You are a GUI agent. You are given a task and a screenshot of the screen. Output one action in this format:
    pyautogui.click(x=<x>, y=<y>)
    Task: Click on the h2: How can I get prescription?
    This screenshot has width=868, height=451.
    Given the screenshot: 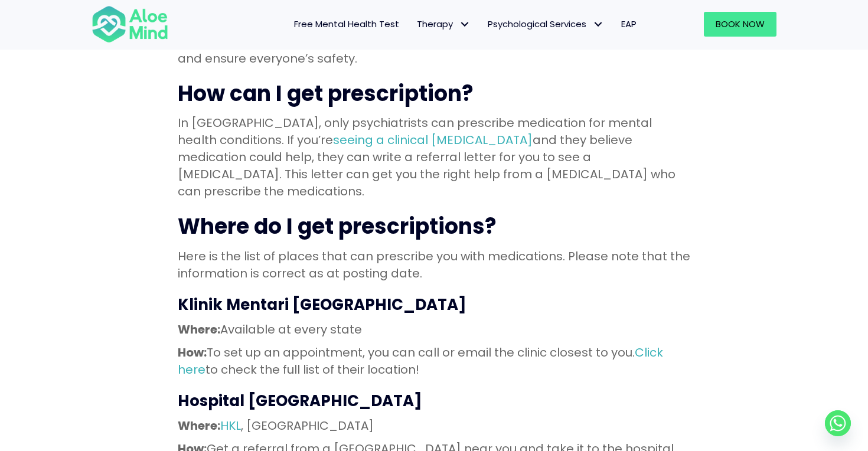 What is the action you would take?
    pyautogui.click(x=434, y=94)
    